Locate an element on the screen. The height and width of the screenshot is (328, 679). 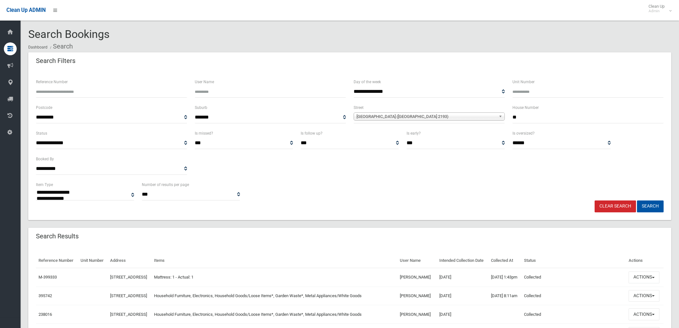
a: M-399333 is located at coordinates (47, 277).